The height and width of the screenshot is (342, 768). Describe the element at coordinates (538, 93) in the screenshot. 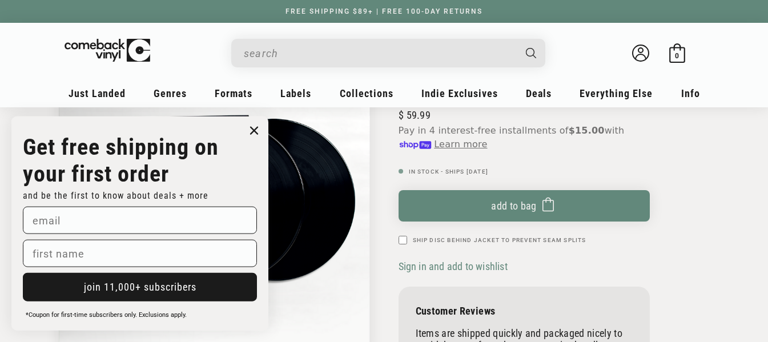

I see `span: Deals` at that location.